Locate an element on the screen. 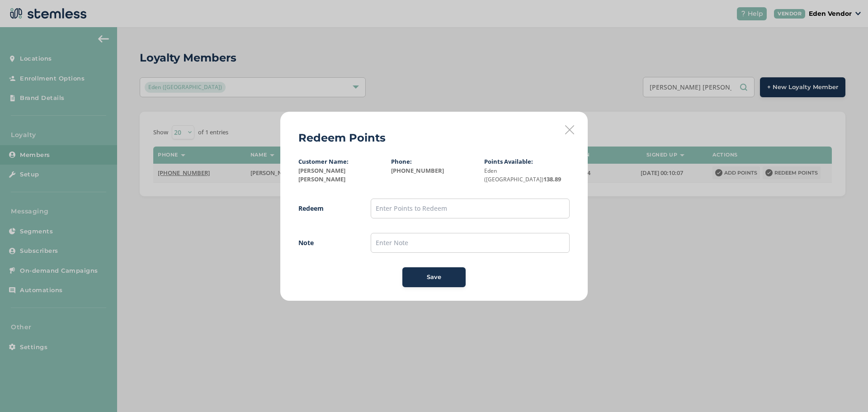 This screenshot has height=412, width=868. div: Chat Widget is located at coordinates (845, 390).